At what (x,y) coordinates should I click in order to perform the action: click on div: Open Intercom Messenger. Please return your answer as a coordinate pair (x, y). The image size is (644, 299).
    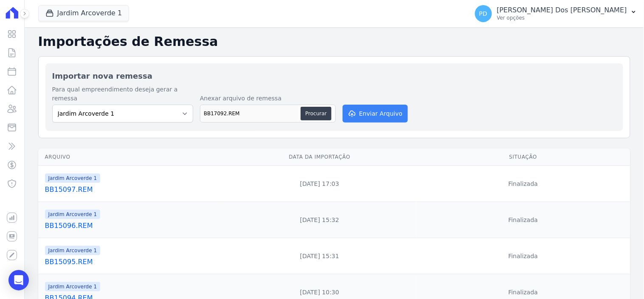
    Looking at the image, I should click on (19, 280).